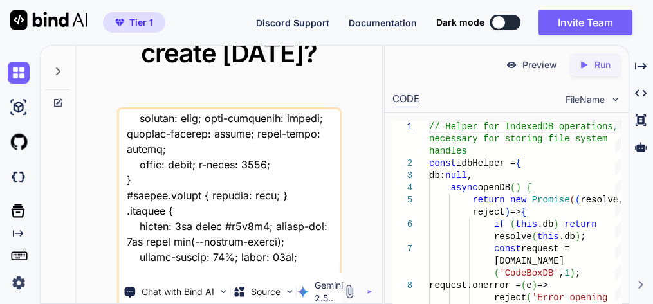 The image size is (653, 304). I want to click on span: null, so click(456, 176).